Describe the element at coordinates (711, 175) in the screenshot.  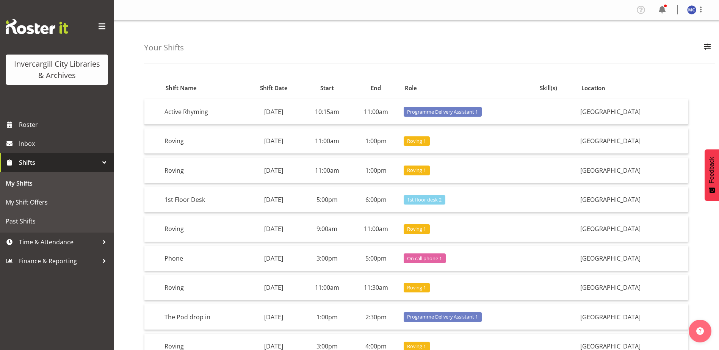
I see `button: Feedback - Show survey` at that location.